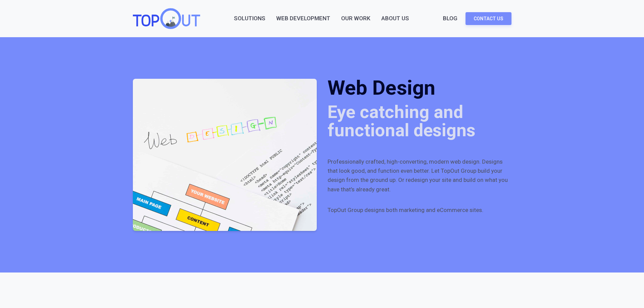 Image resolution: width=644 pixels, height=308 pixels. What do you see at coordinates (450, 18) in the screenshot?
I see `a: Blog` at bounding box center [450, 18].